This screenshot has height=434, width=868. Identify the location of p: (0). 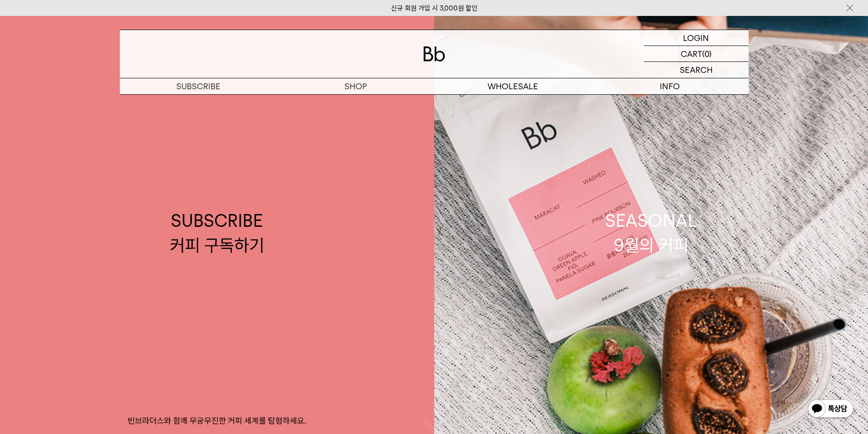
(706, 54).